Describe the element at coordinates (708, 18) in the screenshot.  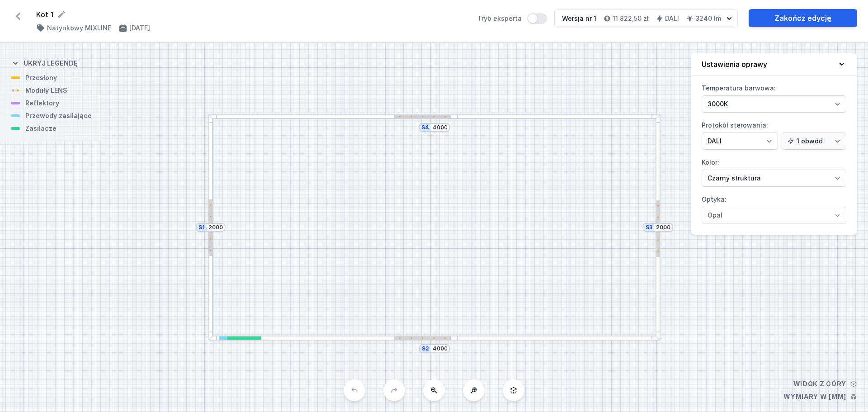
I see `h4: 3240 lm` at that location.